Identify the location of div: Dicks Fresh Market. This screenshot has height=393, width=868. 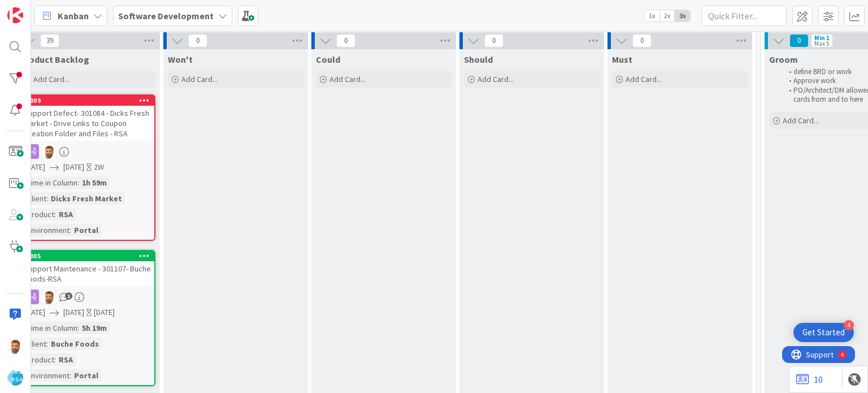
(86, 198).